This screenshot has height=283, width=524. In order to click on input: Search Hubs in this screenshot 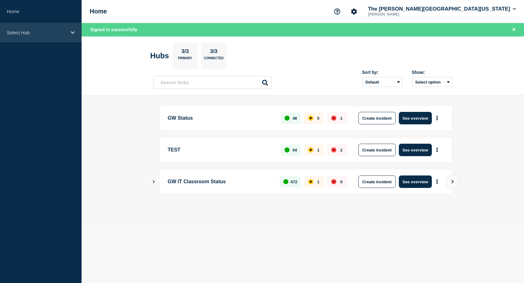, I will do `click(213, 82)`.